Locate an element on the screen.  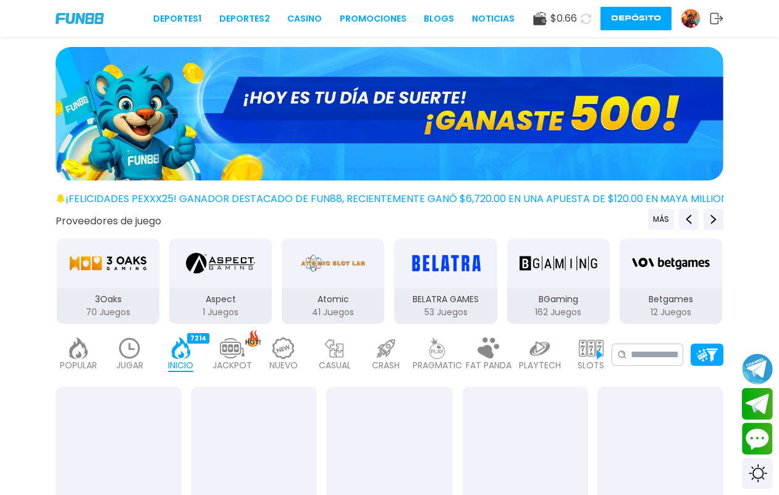
p: 53 Juegos is located at coordinates (445, 312).